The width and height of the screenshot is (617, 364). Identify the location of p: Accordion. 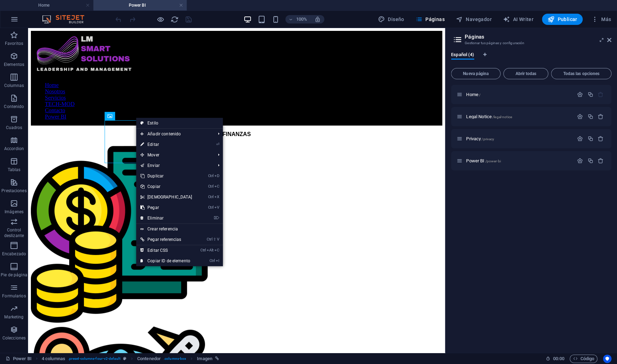
(14, 149).